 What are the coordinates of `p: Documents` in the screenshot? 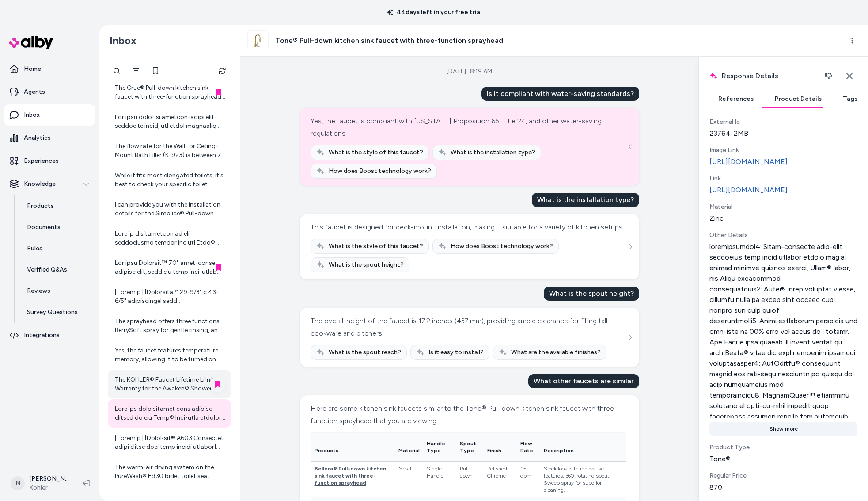 It's located at (43, 227).